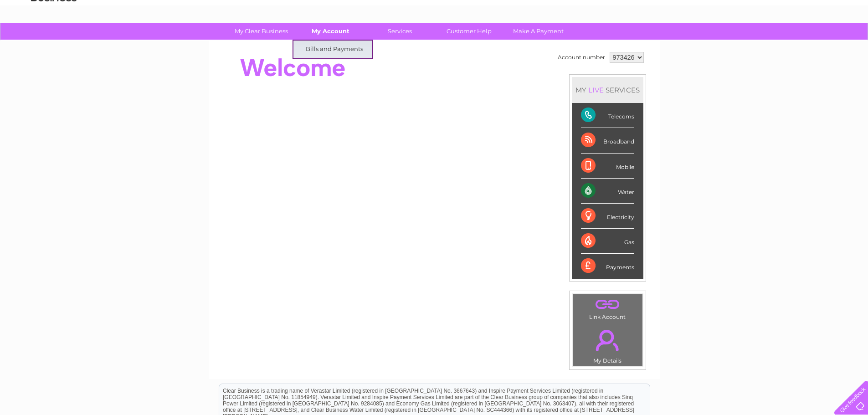 Image resolution: width=868 pixels, height=415 pixels. Describe the element at coordinates (848, 42) in the screenshot. I see `a: Log out` at that location.